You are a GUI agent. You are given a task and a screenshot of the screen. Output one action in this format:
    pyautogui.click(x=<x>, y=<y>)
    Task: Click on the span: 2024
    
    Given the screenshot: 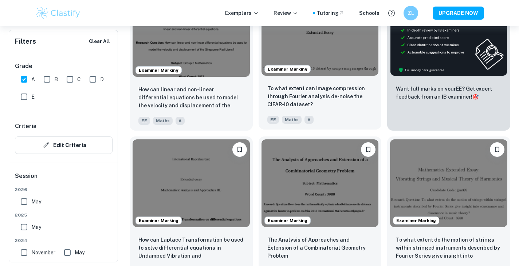 What is the action you would take?
    pyautogui.click(x=64, y=241)
    